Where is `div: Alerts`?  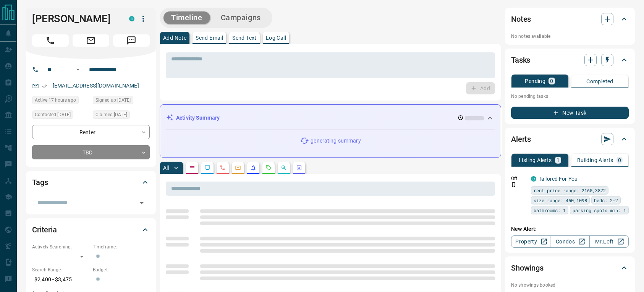
div: Alerts is located at coordinates (569, 139).